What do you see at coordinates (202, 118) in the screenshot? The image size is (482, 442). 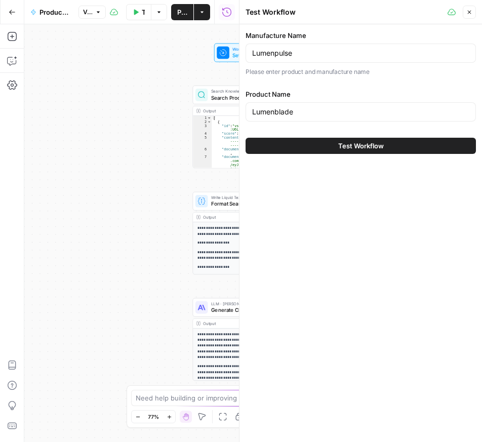 I see `div: 1` at bounding box center [202, 118].